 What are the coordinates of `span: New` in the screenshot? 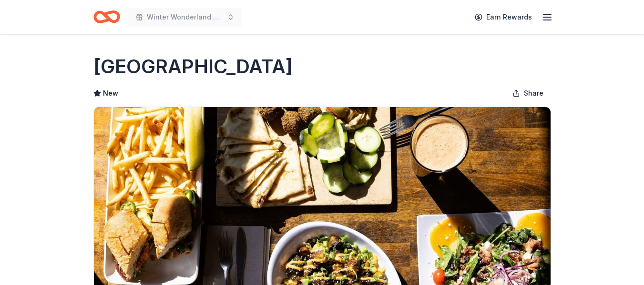 It's located at (110, 93).